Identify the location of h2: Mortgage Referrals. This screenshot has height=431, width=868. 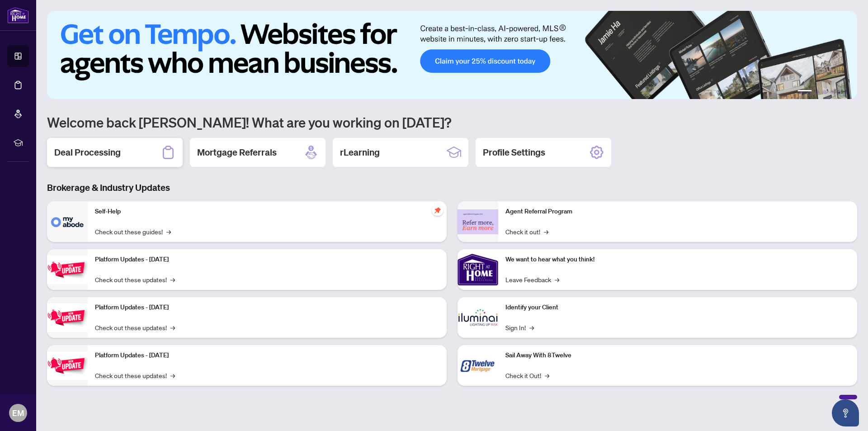
(237, 152).